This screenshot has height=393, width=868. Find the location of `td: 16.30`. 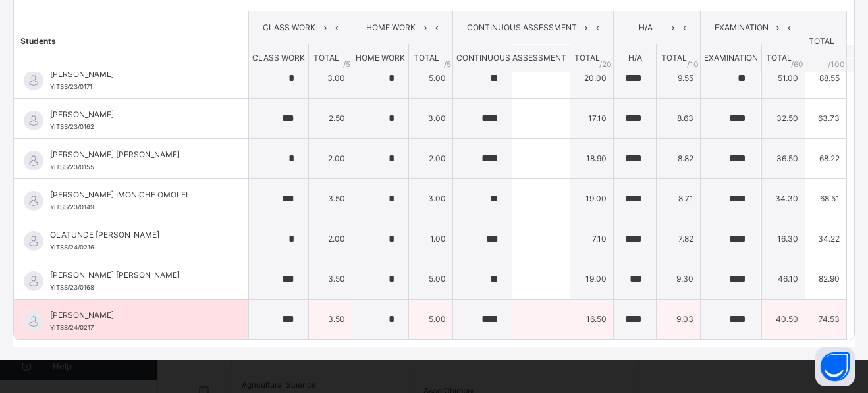

td: 16.30 is located at coordinates (783, 238).